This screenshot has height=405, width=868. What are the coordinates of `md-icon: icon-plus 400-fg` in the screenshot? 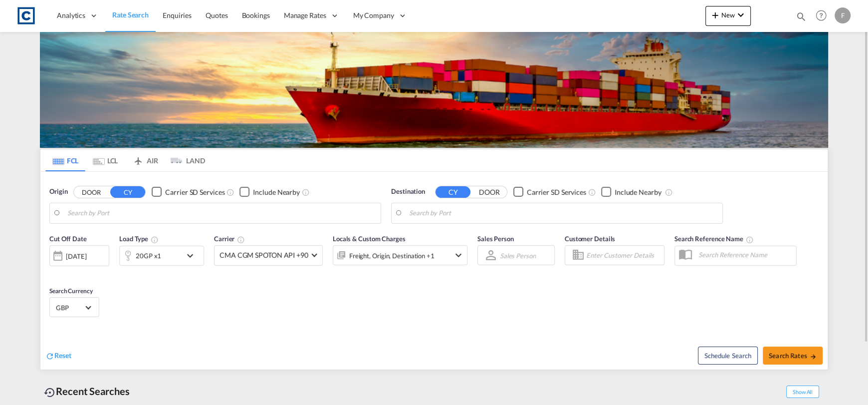 It's located at (716, 15).